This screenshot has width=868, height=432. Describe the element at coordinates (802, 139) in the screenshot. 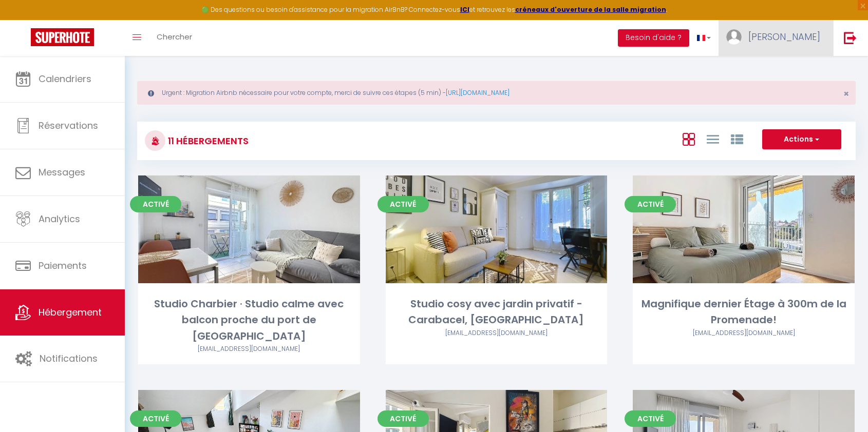

I see `button: Actions` at that location.